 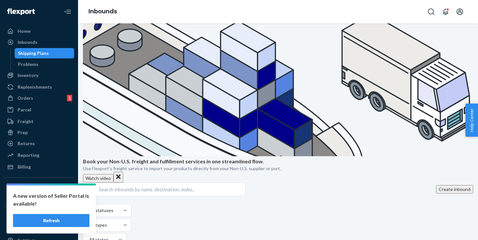 What do you see at coordinates (431, 12) in the screenshot?
I see `button: Open Search Box` at bounding box center [431, 12].